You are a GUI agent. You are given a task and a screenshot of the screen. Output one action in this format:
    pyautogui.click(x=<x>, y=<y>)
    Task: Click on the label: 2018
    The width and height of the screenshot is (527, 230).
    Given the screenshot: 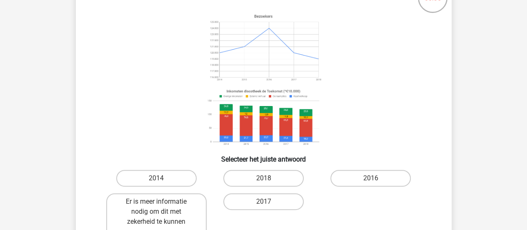 What is the action you would take?
    pyautogui.click(x=263, y=178)
    